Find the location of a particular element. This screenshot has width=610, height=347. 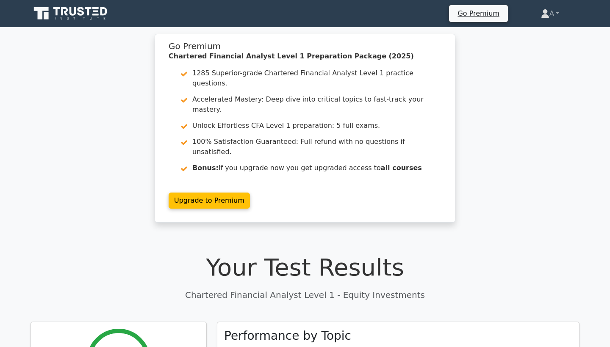

a: A is located at coordinates (550, 14).